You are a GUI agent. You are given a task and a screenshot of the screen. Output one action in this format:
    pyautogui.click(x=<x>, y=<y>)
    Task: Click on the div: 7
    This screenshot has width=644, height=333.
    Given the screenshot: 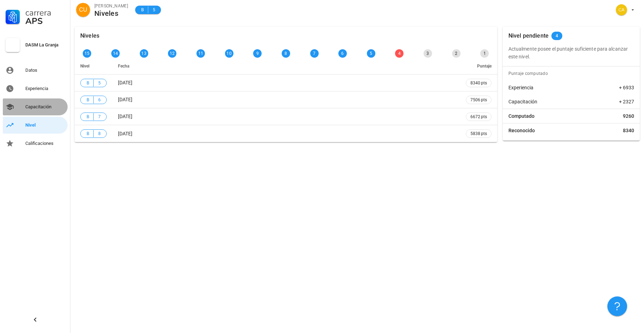 What is the action you would take?
    pyautogui.click(x=315, y=53)
    